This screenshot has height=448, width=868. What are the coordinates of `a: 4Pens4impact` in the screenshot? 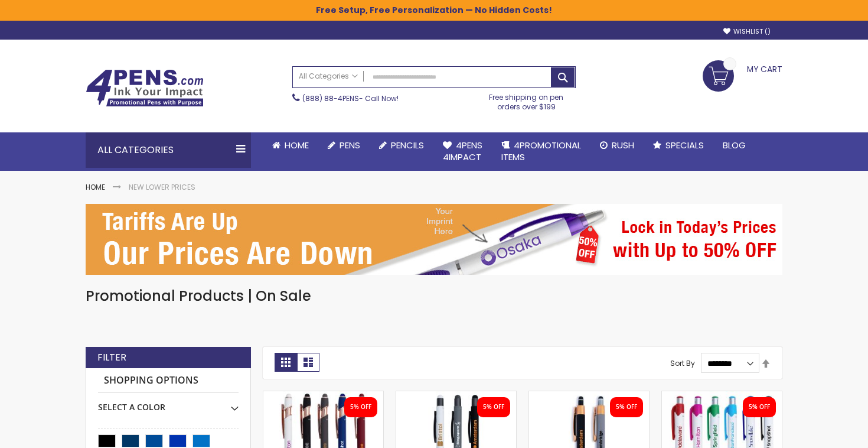 It's located at (463, 152).